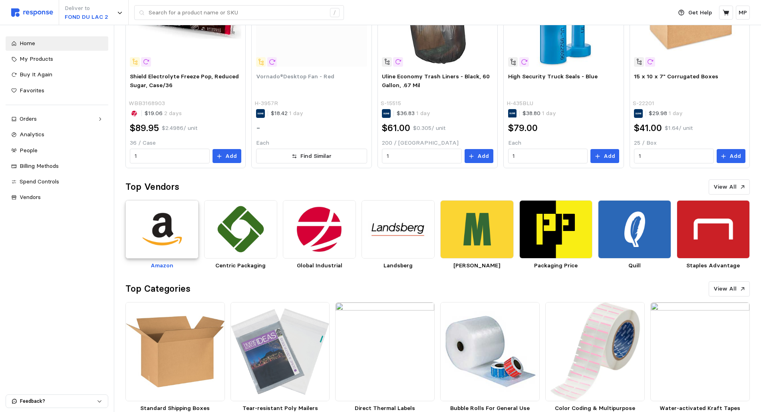 This screenshot has width=761, height=412. What do you see at coordinates (86, 8) in the screenshot?
I see `p: Deliver to` at bounding box center [86, 8].